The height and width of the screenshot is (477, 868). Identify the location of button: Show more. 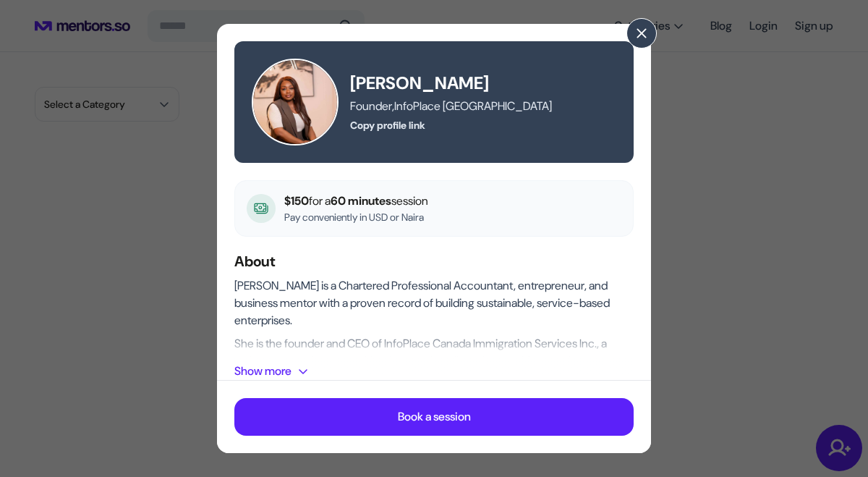
(274, 371).